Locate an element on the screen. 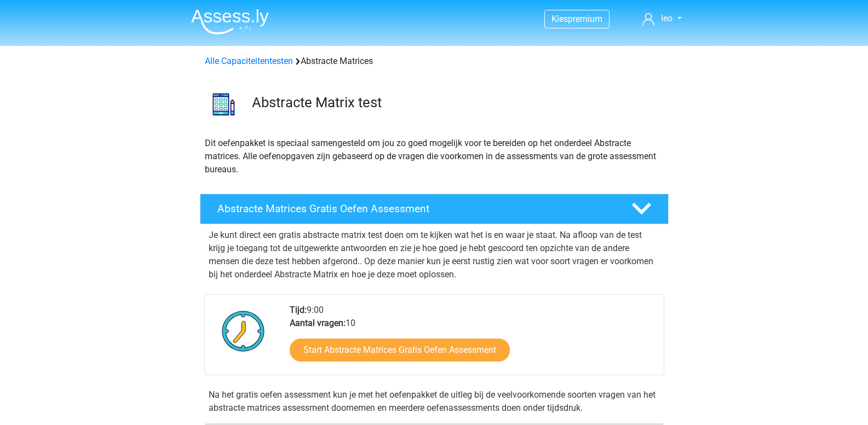  p: Dit oefenpakket is speciaal samengesteld om jou zo goed mogelijk voor te bereiden op het onderdee... is located at coordinates (434, 156).